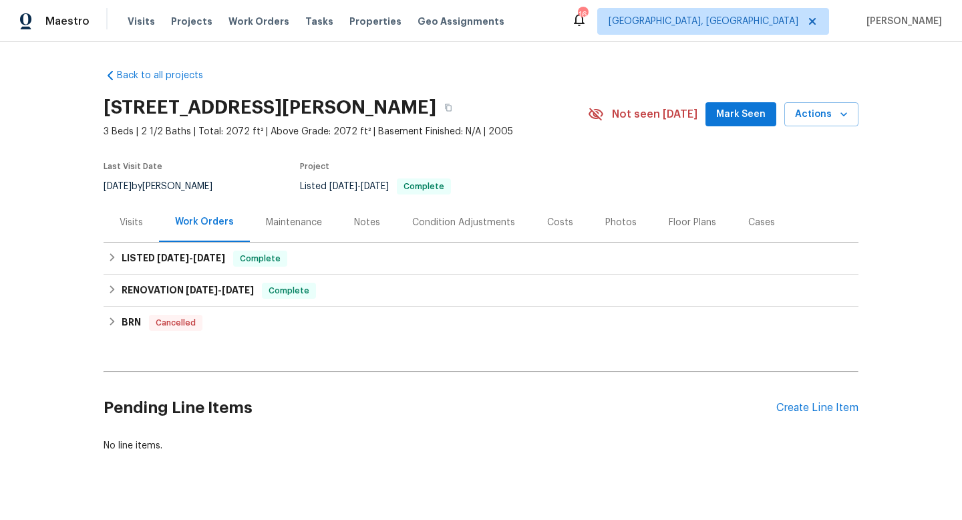  What do you see at coordinates (481, 445) in the screenshot?
I see `div: No line items.` at bounding box center [481, 445].